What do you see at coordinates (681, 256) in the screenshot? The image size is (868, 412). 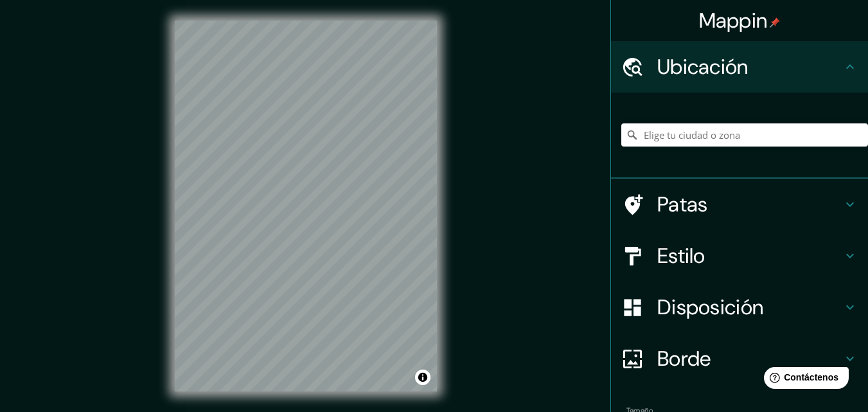 I see `font: Estilo` at bounding box center [681, 256].